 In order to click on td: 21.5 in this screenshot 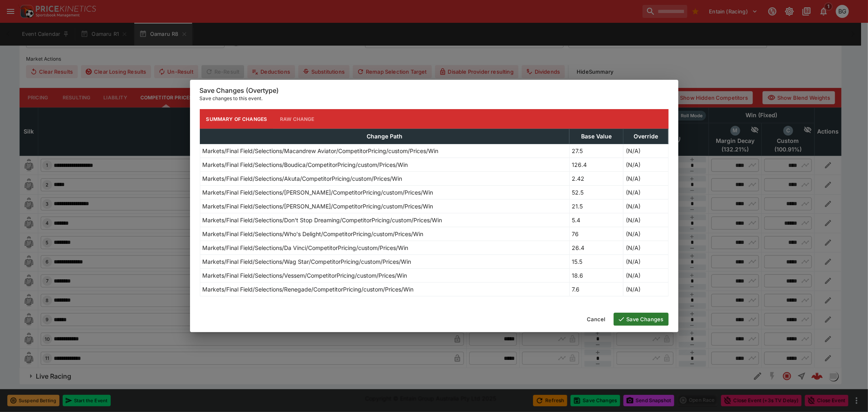, I will do `click(596, 206)`.